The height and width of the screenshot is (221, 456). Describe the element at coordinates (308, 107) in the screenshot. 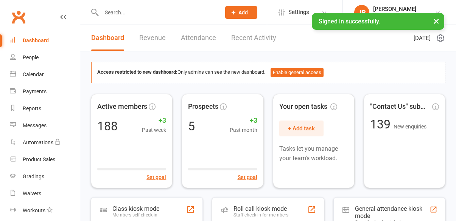

I see `span: Your open tasks` at that location.